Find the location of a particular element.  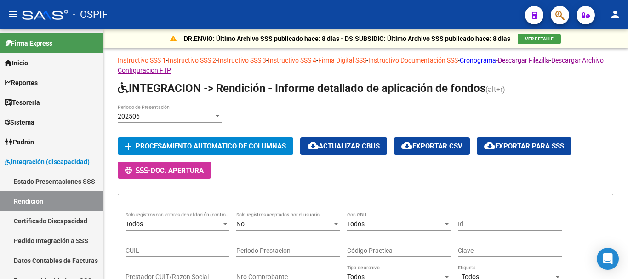

span: Procesamiento automatico de columnas is located at coordinates (211, 147).